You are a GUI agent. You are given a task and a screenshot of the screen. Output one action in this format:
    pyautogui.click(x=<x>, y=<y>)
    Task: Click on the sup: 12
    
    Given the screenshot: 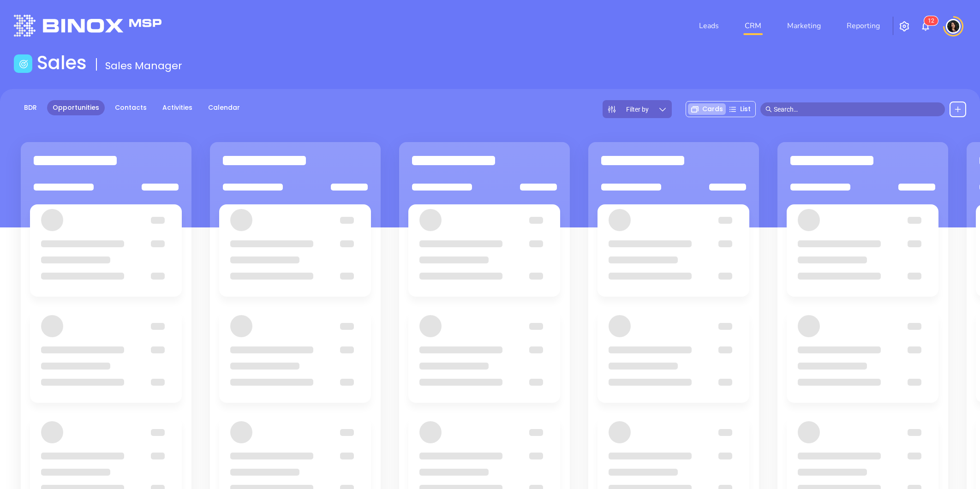 What is the action you would take?
    pyautogui.click(x=931, y=21)
    